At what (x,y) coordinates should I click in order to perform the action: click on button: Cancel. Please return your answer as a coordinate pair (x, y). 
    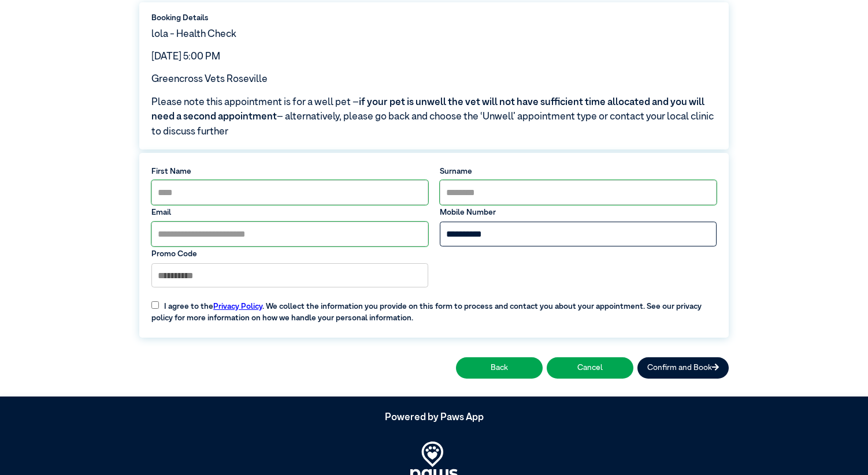
    Looking at the image, I should click on (590, 368).